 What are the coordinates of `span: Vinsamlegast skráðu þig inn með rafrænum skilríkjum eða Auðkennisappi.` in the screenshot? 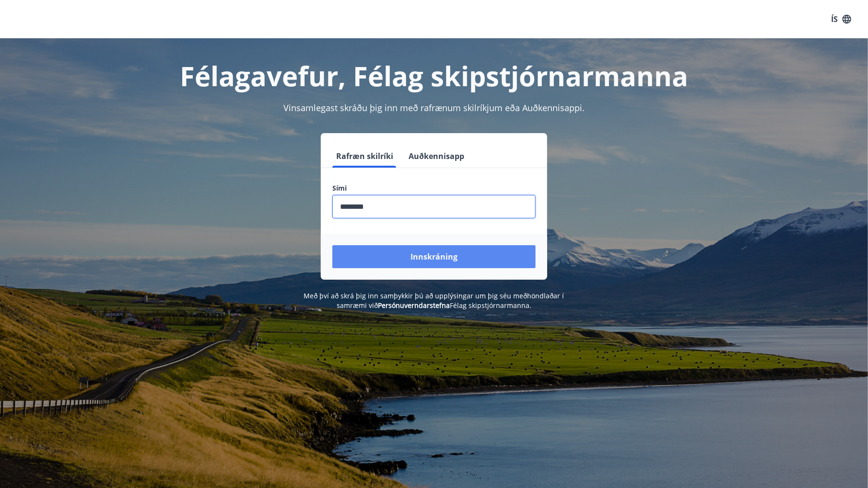 It's located at (434, 108).